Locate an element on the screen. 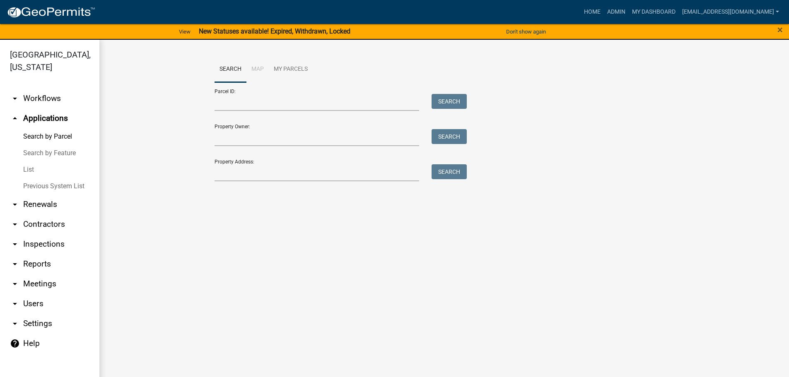 Image resolution: width=789 pixels, height=377 pixels. strong: New Statuses available! Expired, Withdrawn, Locked is located at coordinates (274, 31).